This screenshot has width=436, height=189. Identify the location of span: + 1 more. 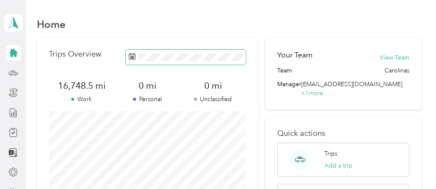
(312, 93).